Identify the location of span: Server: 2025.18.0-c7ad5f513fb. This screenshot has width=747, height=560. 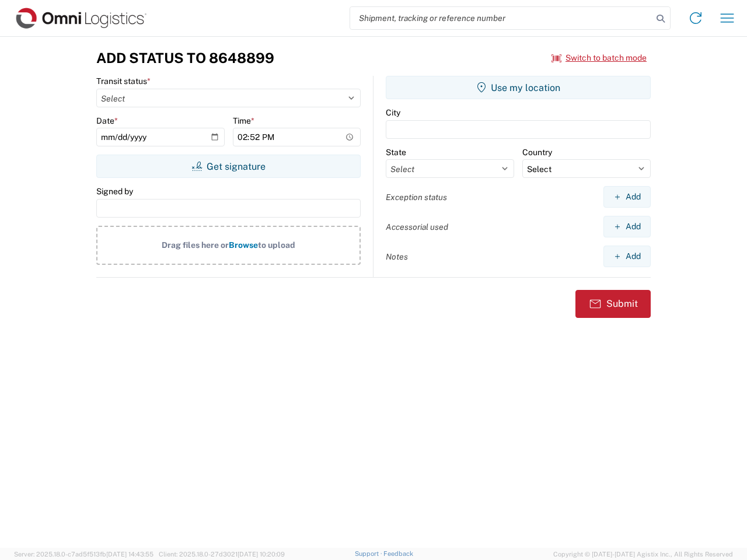
(84, 554).